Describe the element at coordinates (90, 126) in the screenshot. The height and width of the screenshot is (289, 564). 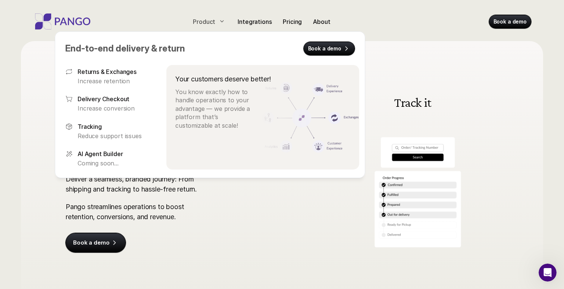
I see `p: Tracking` at that location.